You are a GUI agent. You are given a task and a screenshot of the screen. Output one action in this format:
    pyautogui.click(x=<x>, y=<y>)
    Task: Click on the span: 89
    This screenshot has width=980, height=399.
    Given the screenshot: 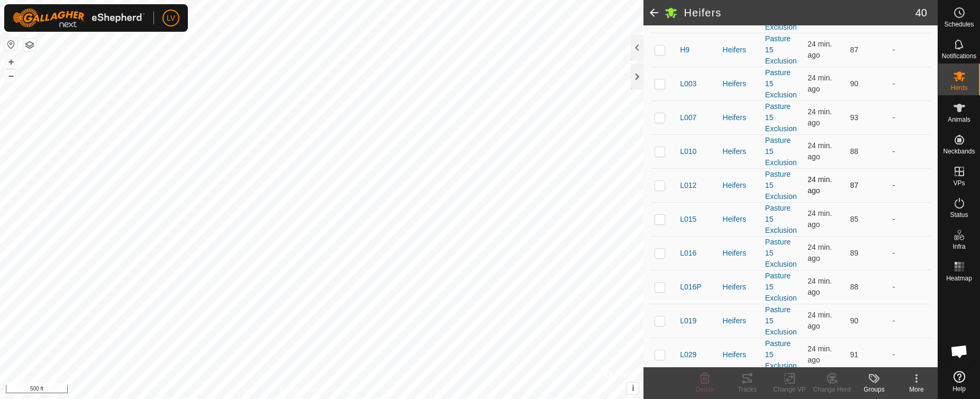 What is the action you would take?
    pyautogui.click(x=854, y=253)
    